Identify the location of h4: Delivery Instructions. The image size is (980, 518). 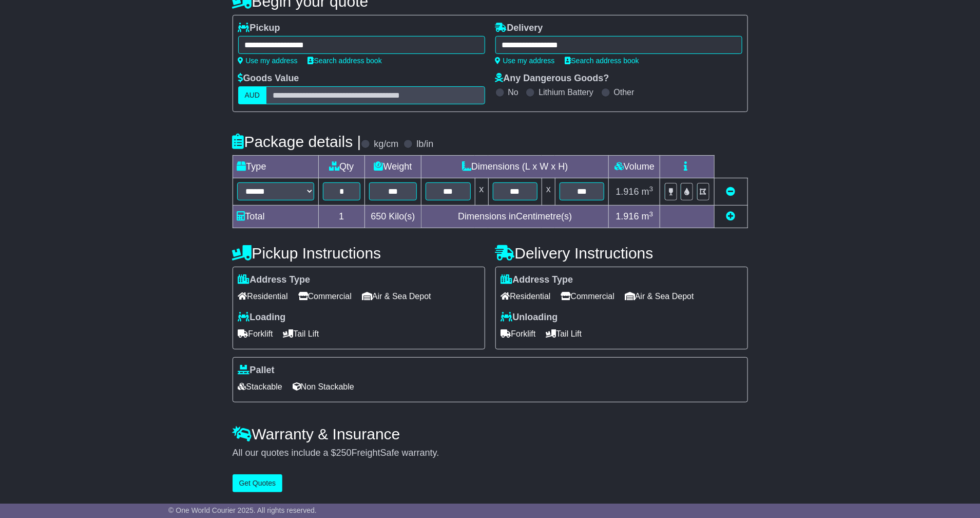
(621, 252).